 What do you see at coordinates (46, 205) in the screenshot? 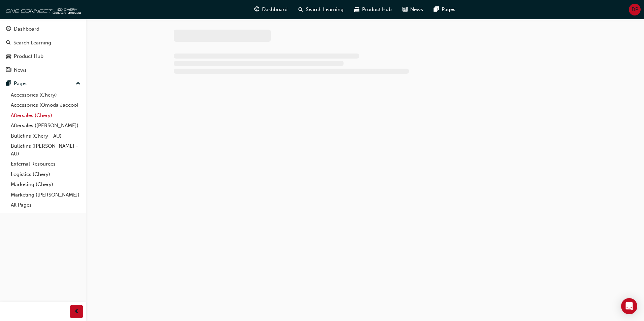
I see `a: All Pages` at bounding box center [46, 205].